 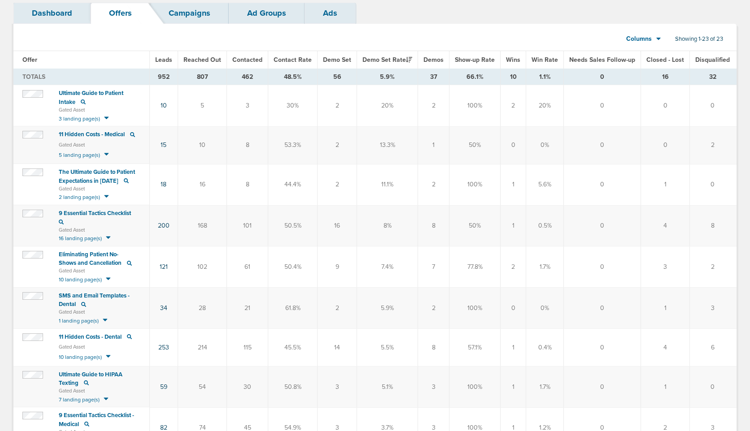 What do you see at coordinates (292, 60) in the screenshot?
I see `span: Contact Rate` at bounding box center [292, 60].